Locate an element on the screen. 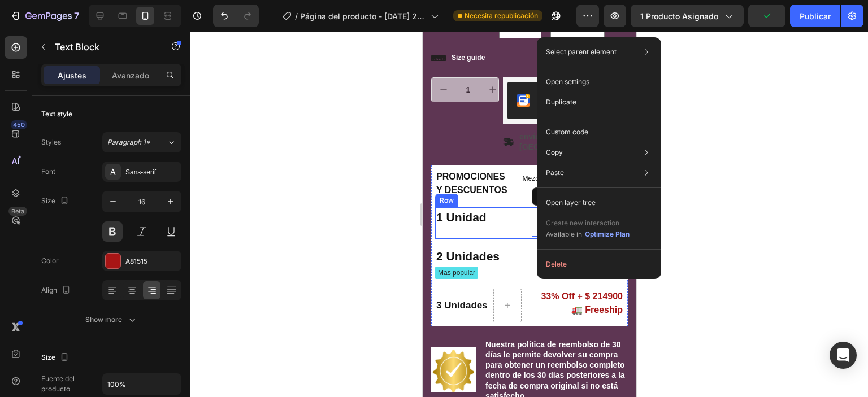 Image resolution: width=868 pixels, height=397 pixels. p: Select parent element is located at coordinates (581, 52).